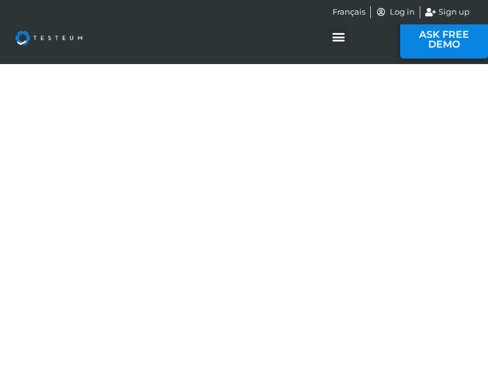 The image size is (488, 366). I want to click on a: Français, so click(349, 12).